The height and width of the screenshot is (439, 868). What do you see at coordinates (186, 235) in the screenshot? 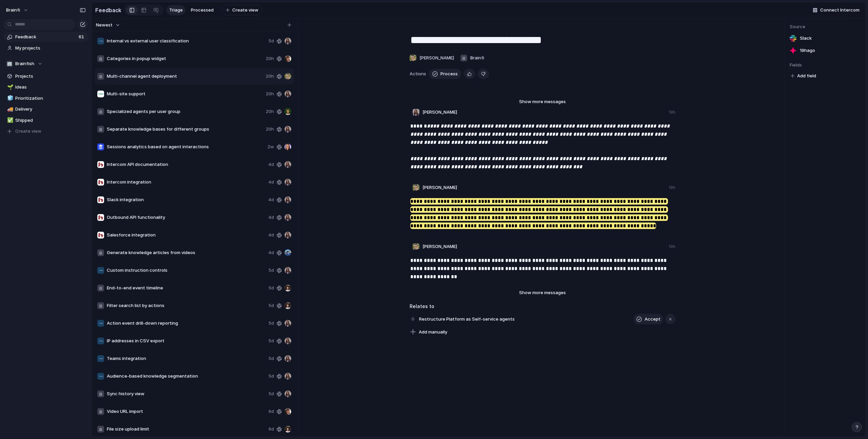
I see `span: Salesforce integration` at bounding box center [186, 235].